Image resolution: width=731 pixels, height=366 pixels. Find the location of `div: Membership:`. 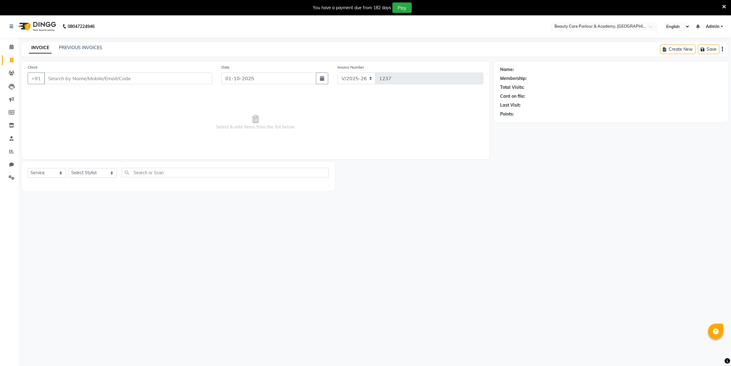

div: Membership: is located at coordinates (513, 78).